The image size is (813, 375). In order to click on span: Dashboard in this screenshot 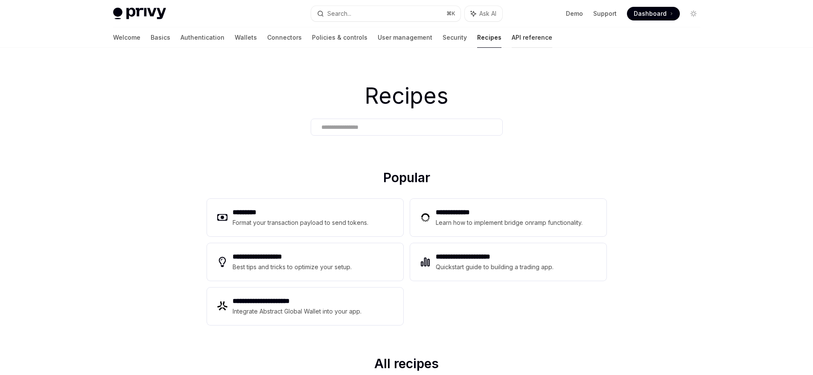, I will do `click(650, 14)`.